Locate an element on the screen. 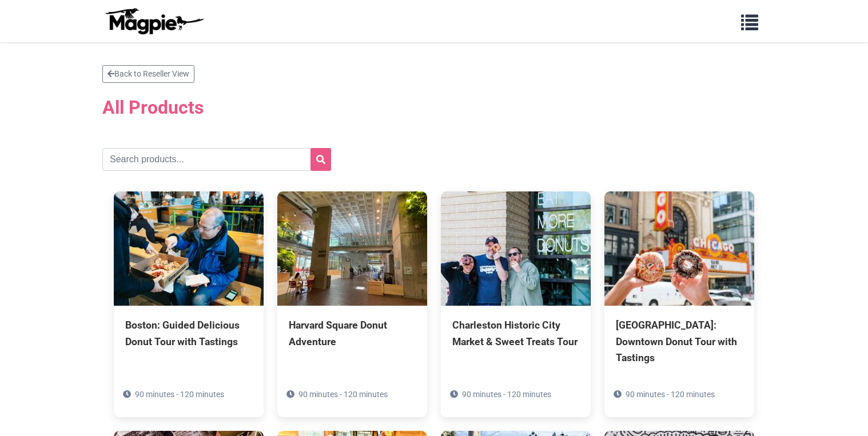 The height and width of the screenshot is (436, 868). div: Charleston Historic City Market & Sweet Treats Tour is located at coordinates (515, 333).